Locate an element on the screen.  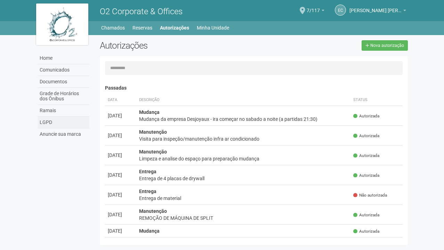
a: Autorizações is located at coordinates (175, 28).